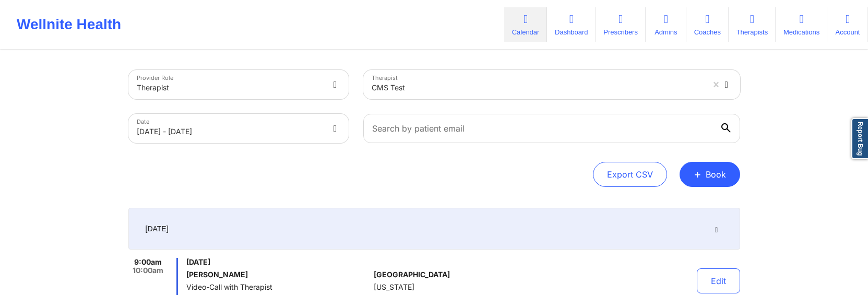  Describe the element at coordinates (710, 174) in the screenshot. I see `button: +Book` at that location.